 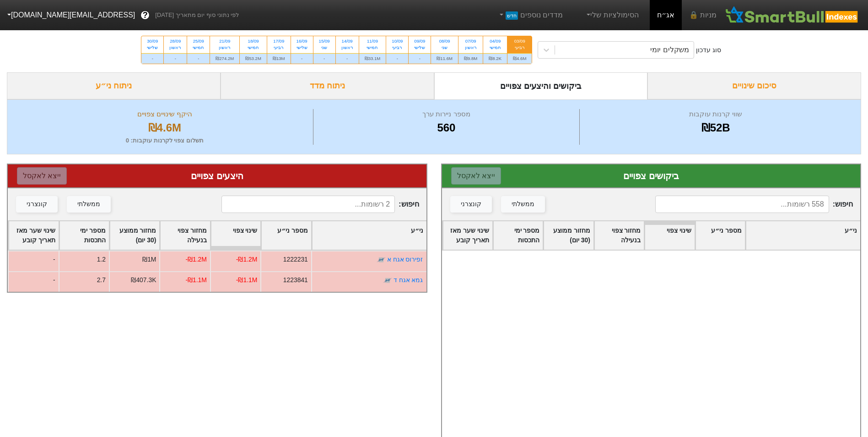 I want to click on div: 10/09, so click(x=397, y=41).